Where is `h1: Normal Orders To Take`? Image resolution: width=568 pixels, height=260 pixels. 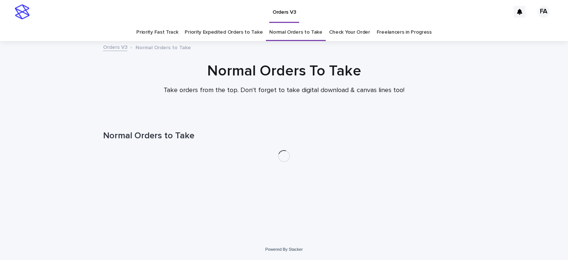
h1: Normal Orders To Take is located at coordinates (284, 71).